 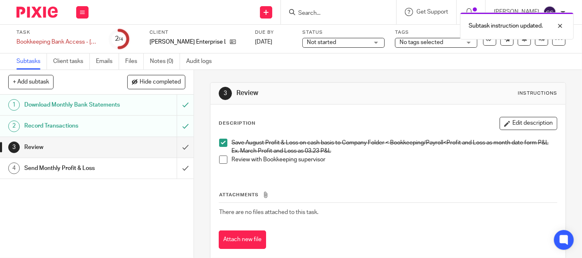 I want to click on button: Edit description, so click(x=528, y=123).